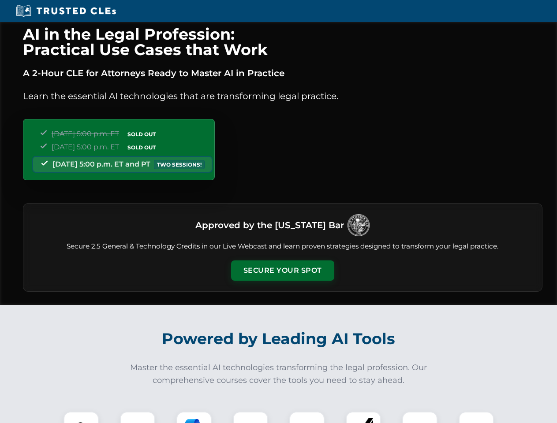 The image size is (557, 423). Describe the element at coordinates (358, 225) in the screenshot. I see `img: Logo` at that location.